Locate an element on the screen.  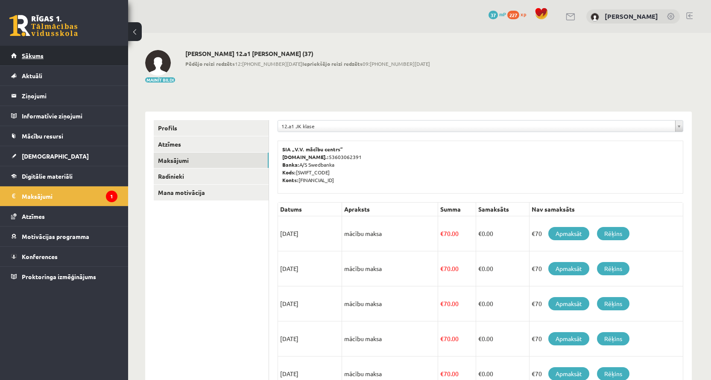
span: Digitālie materiāli is located at coordinates (47, 176).